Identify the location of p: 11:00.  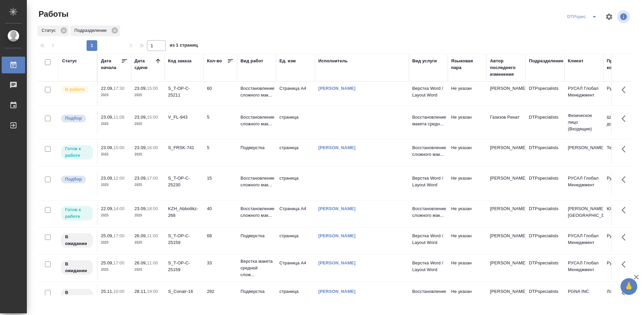
(153, 235).